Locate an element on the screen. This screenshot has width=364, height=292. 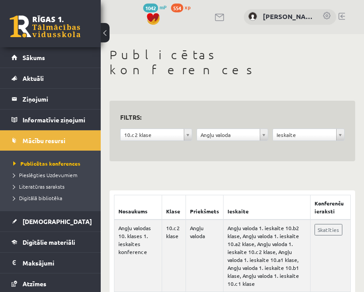
a: Rīgas 1. Tālmācības vidusskola is located at coordinates (45, 27).